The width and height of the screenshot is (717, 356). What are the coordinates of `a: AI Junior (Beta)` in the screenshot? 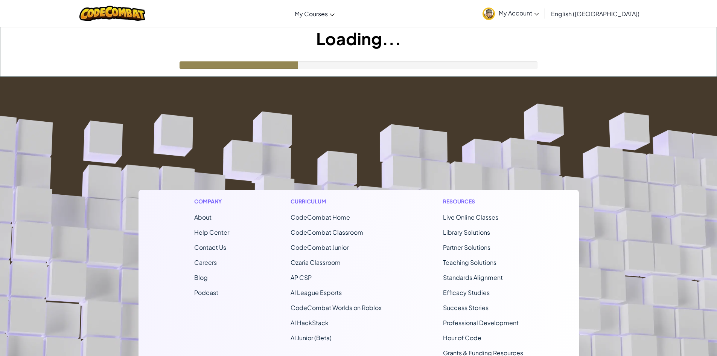 It's located at (311, 337).